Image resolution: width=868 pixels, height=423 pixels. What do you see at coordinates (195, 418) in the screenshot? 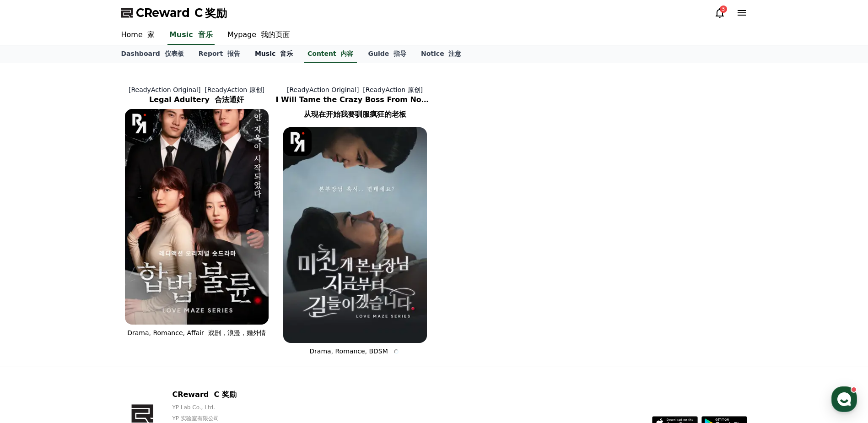
I see `font: YP 实验室有限公司` at bounding box center [195, 418].